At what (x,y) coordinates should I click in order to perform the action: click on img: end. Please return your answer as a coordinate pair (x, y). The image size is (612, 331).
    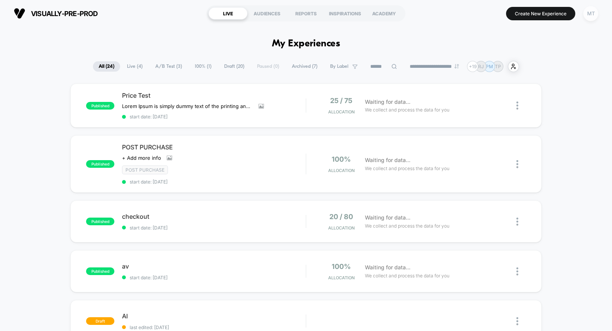
    Looking at the image, I should click on (457, 66).